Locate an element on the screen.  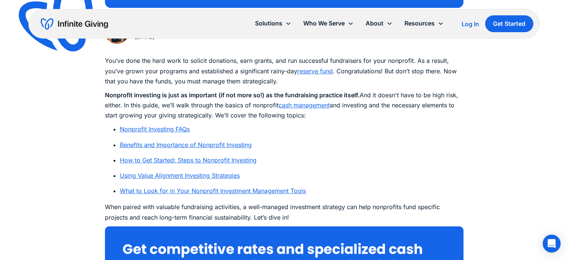
p: When paired with valuable fundraising activities, a well-managed investment strategy can help non... is located at coordinates (284, 212).